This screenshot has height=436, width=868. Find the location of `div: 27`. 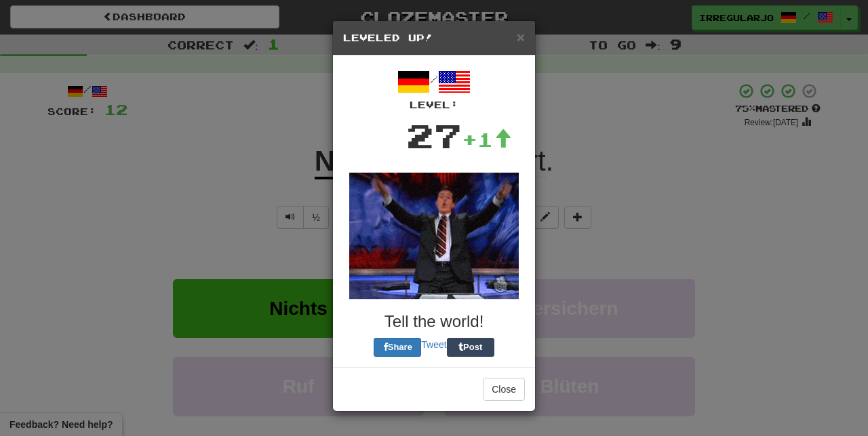

div: 27 is located at coordinates (434, 135).